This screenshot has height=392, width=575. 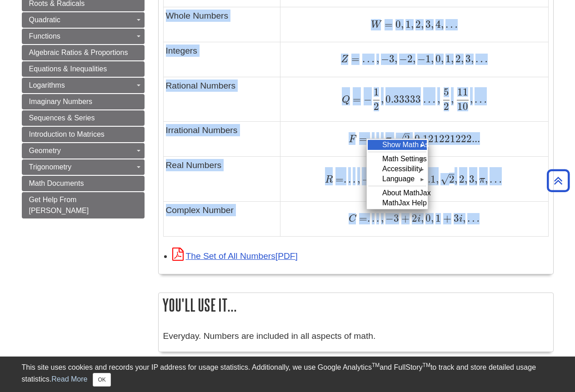 What do you see at coordinates (288, 374) in the screenshot?
I see `div: This site uses cookies and records your IP address for usage statistics. Additionally, we use Goo...` at bounding box center [288, 374].